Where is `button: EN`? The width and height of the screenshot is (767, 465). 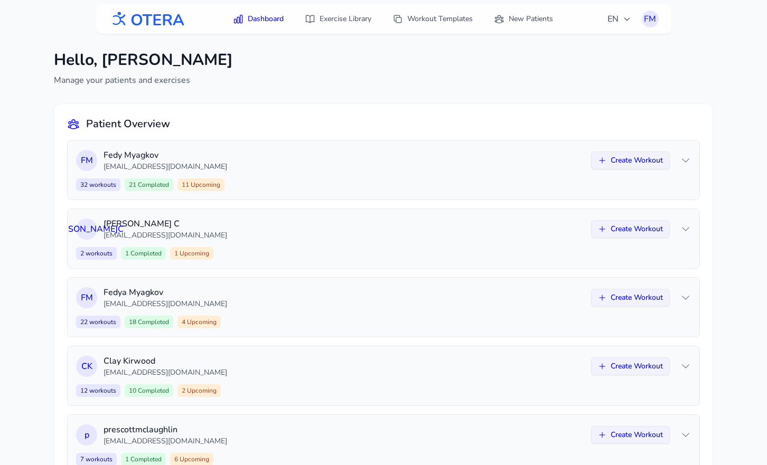 button: EN is located at coordinates (619, 19).